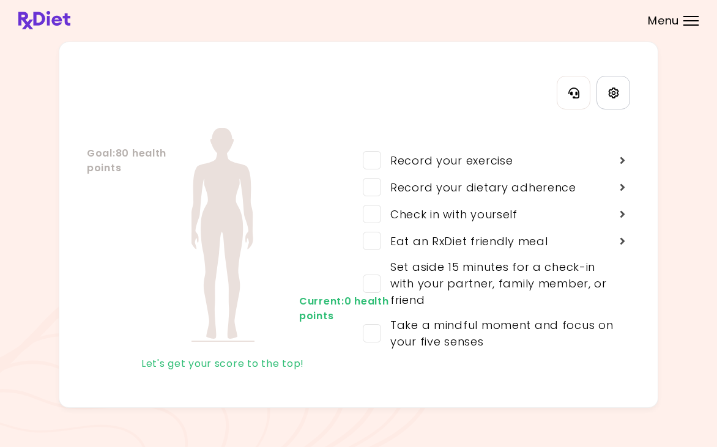 The width and height of the screenshot is (717, 447). What do you see at coordinates (498, 283) in the screenshot?
I see `div: Set aside 15 minutes for a check-in with your partner, family member, or friend` at bounding box center [498, 283].